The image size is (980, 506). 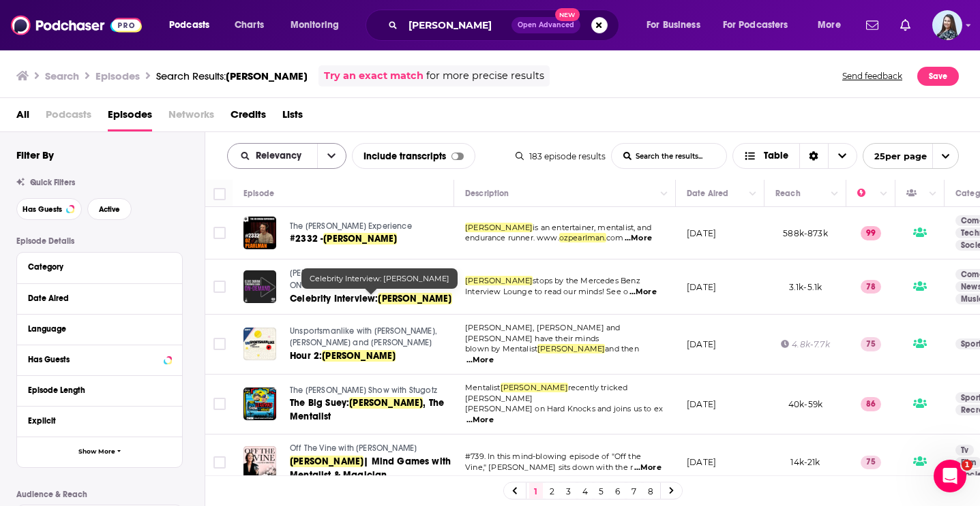 What do you see at coordinates (248, 117) in the screenshot?
I see `span: Credits` at bounding box center [248, 117].